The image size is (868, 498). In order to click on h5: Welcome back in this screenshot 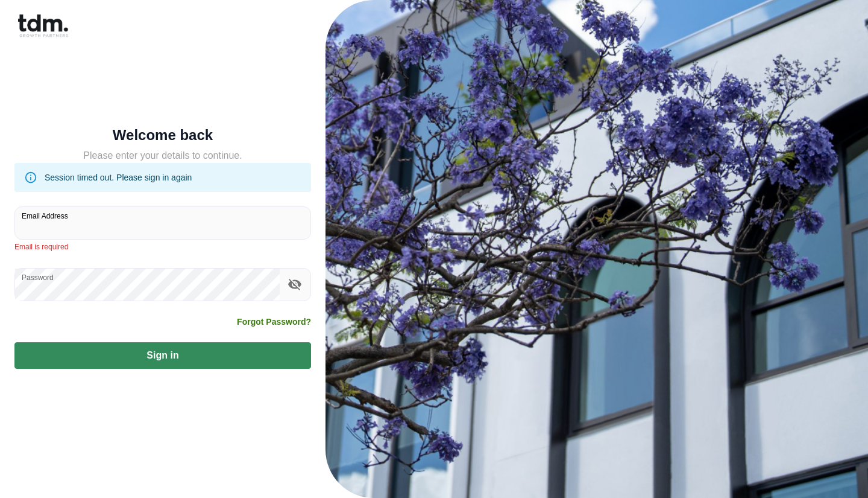, I will do `click(163, 135)`.